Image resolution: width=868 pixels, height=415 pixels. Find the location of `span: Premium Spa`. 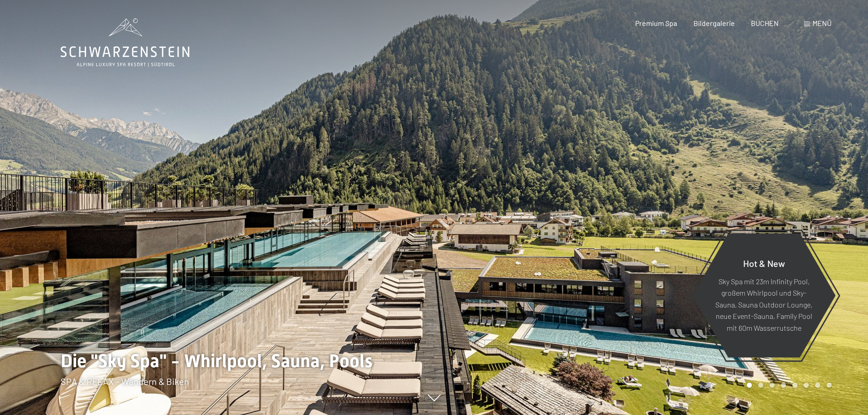

span: Premium Spa is located at coordinates (656, 23).